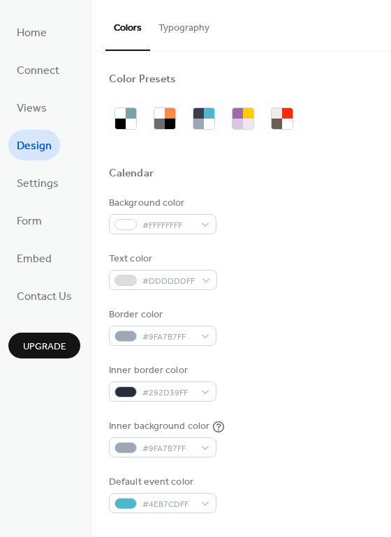 The width and height of the screenshot is (391, 537). Describe the element at coordinates (34, 258) in the screenshot. I see `a: Embed` at that location.